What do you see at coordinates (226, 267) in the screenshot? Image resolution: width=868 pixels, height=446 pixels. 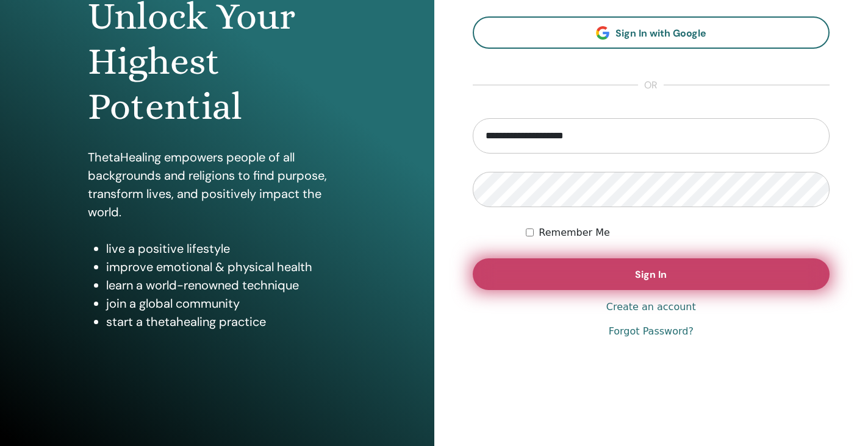 I see `li: improve emotional & physical health` at bounding box center [226, 267].